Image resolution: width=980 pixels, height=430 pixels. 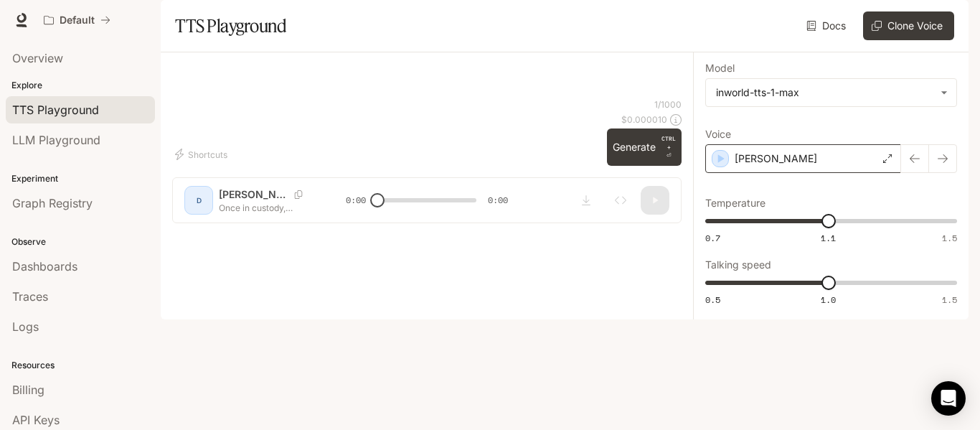 I want to click on p: Model, so click(x=720, y=68).